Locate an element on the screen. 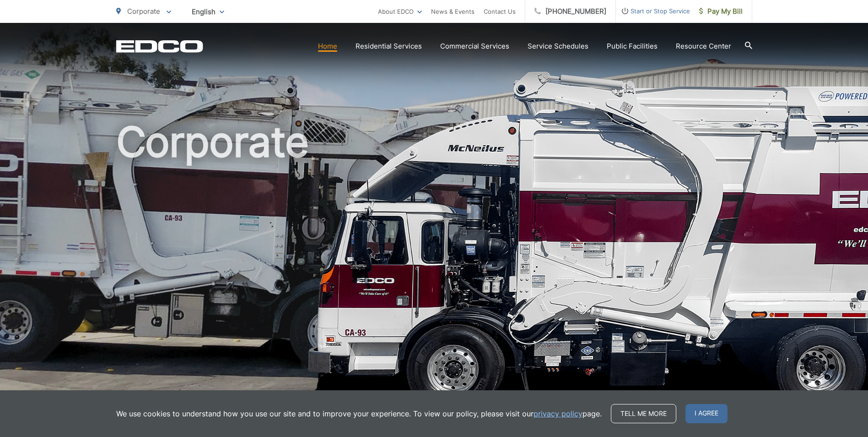 The image size is (868, 437). p: We use cookies to understand how you use our site and to improve your experience. To view our pol... is located at coordinates (359, 414).